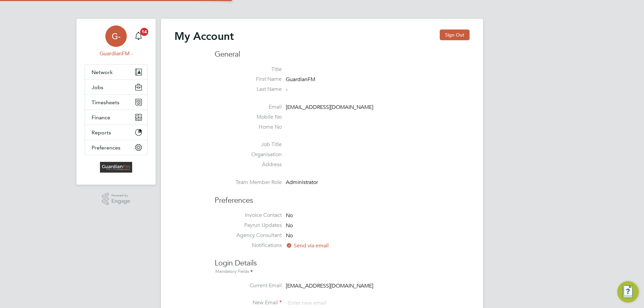  Describe the element at coordinates (248, 182) in the screenshot. I see `label: Team Member Role` at that location.